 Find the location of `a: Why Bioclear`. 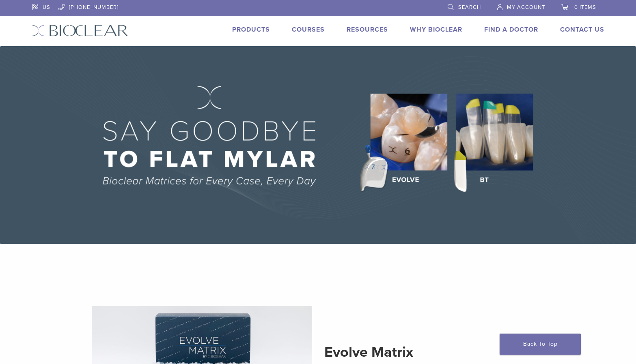

a: Why Bioclear is located at coordinates (436, 30).